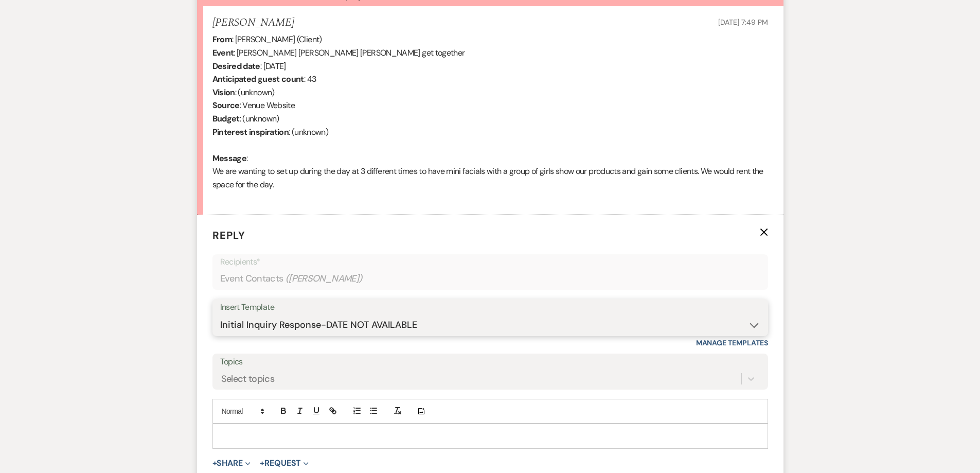 The image size is (980, 473). I want to click on label: Topics, so click(490, 362).